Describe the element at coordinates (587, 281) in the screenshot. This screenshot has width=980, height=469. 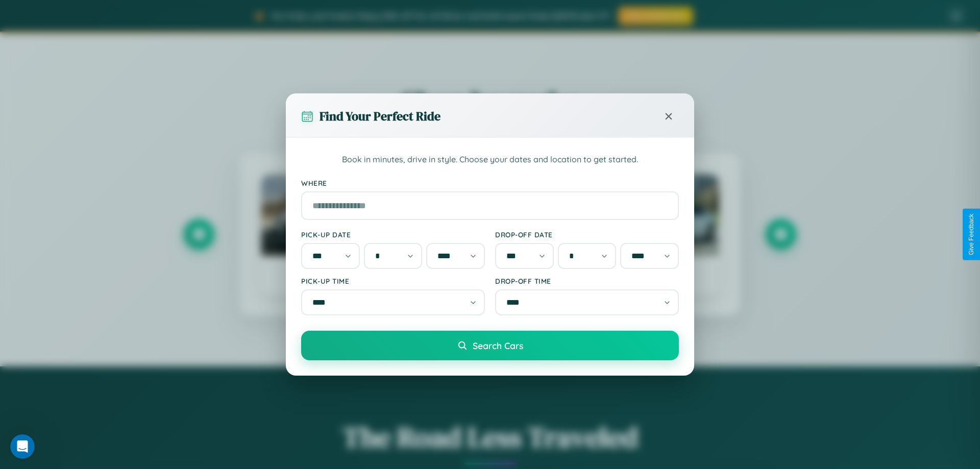
I see `label: Drop-off Time` at that location.